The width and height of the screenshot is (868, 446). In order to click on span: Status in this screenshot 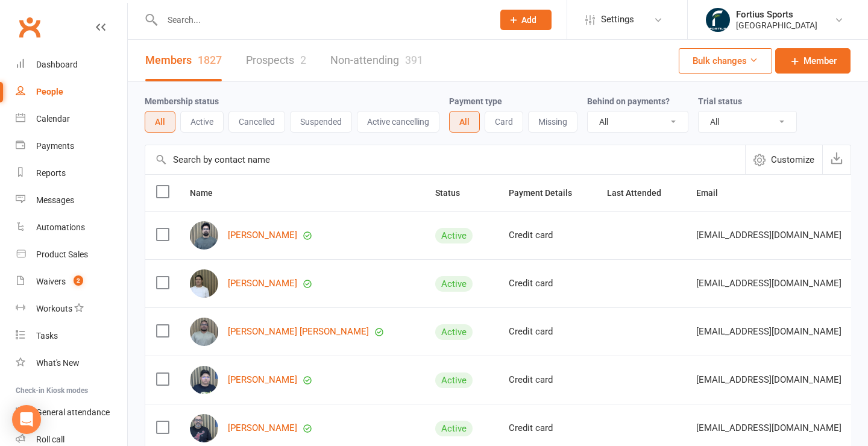, I will do `click(453, 193)`.